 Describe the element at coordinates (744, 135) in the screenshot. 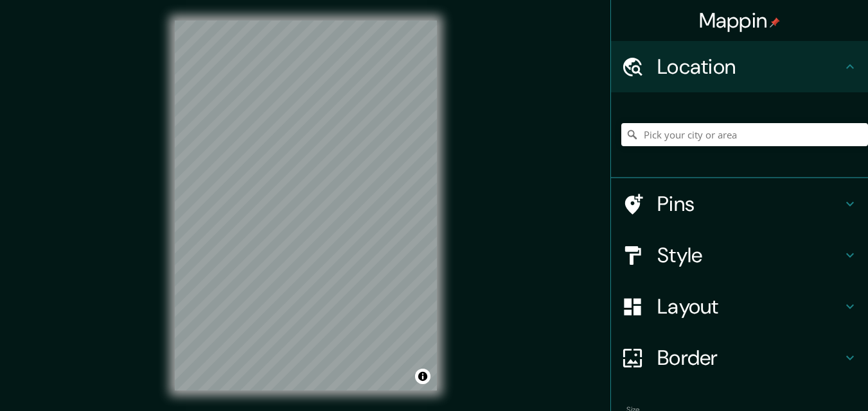

I see `input: Pick your city or area` at that location.